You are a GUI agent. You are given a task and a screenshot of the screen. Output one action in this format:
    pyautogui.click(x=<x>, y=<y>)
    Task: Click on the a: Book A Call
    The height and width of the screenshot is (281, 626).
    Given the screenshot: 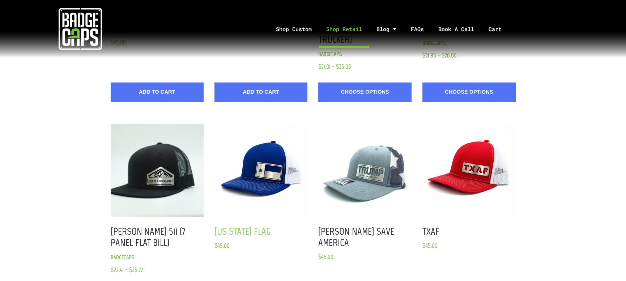 What is the action you would take?
    pyautogui.click(x=456, y=29)
    